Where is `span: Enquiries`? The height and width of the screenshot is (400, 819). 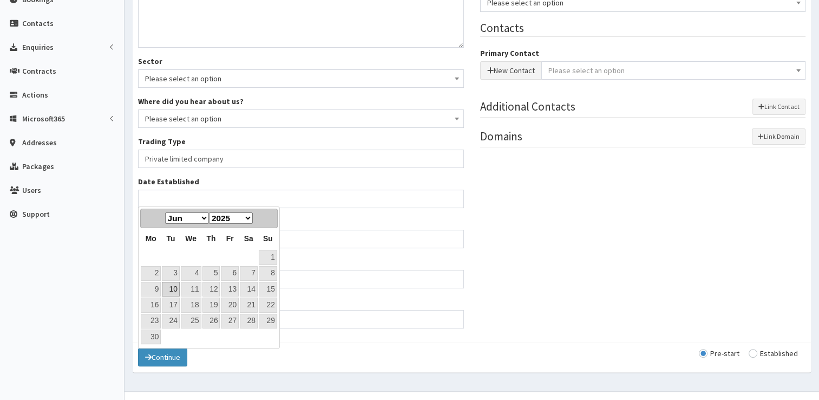 span: Enquiries is located at coordinates (38, 47).